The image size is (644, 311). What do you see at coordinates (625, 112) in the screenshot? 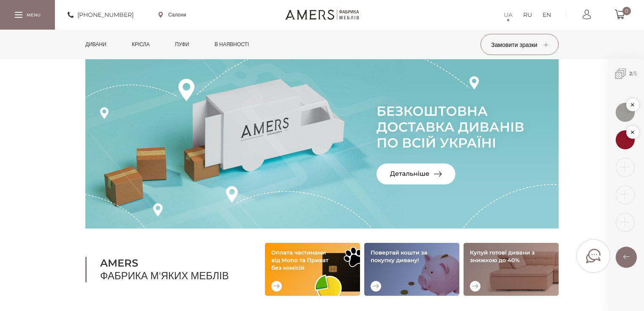
I see `img: 1576664823.jpg` at bounding box center [625, 112].